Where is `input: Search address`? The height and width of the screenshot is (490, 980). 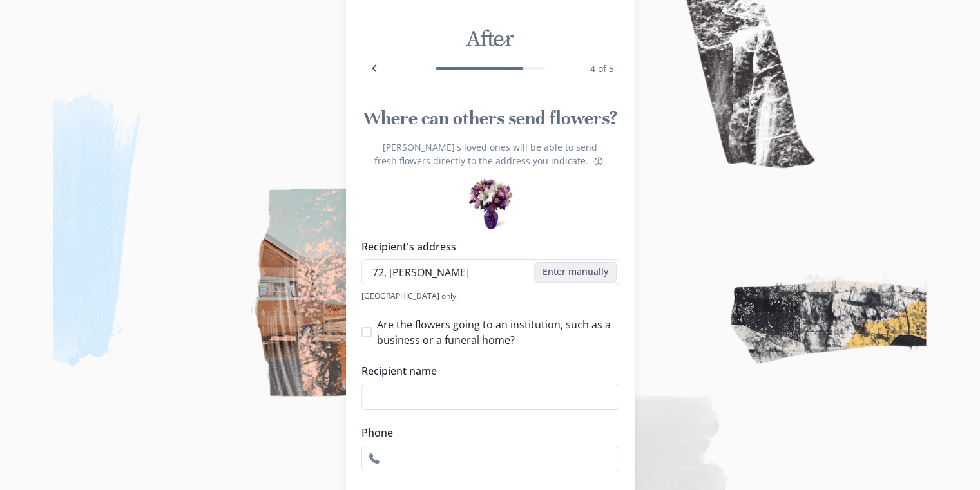 input: Search address is located at coordinates (490, 272).